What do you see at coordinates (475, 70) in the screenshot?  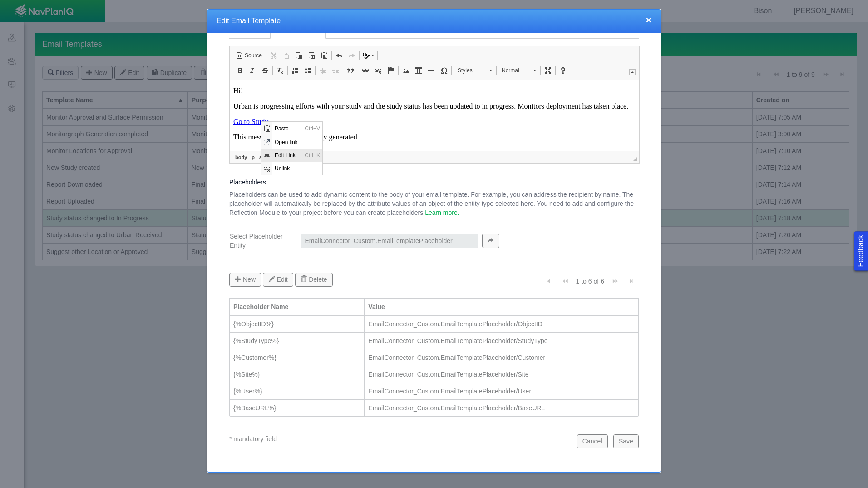 I see `a: Styles` at bounding box center [475, 70].